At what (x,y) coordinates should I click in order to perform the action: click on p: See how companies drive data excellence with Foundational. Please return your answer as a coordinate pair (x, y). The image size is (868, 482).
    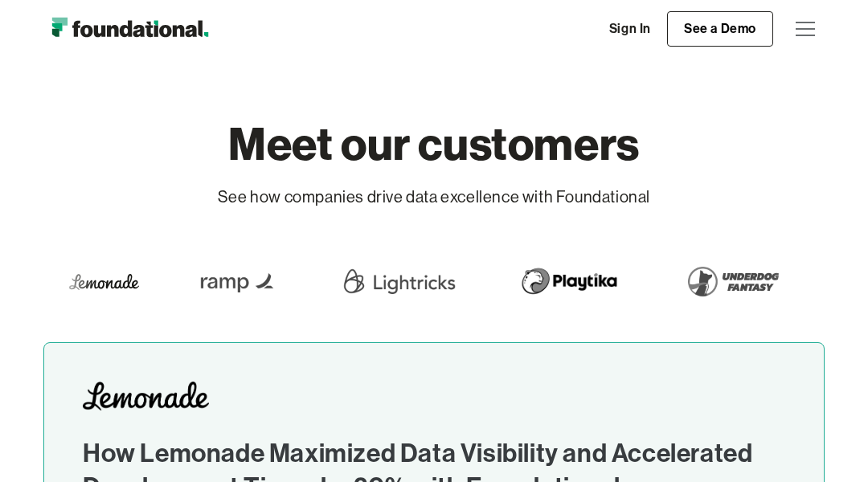
    Looking at the image, I should click on (434, 197).